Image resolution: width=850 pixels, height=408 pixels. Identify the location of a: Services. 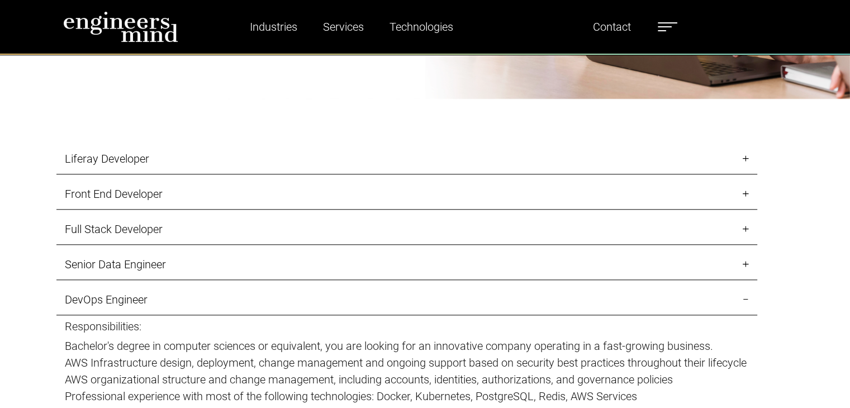
(343, 27).